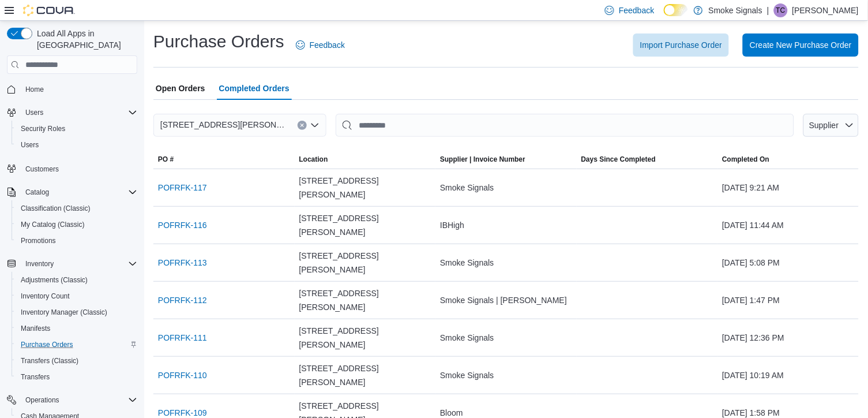 The height and width of the screenshot is (418, 868). What do you see at coordinates (77, 280) in the screenshot?
I see `button: Adjustments (Classic)` at bounding box center [77, 280].